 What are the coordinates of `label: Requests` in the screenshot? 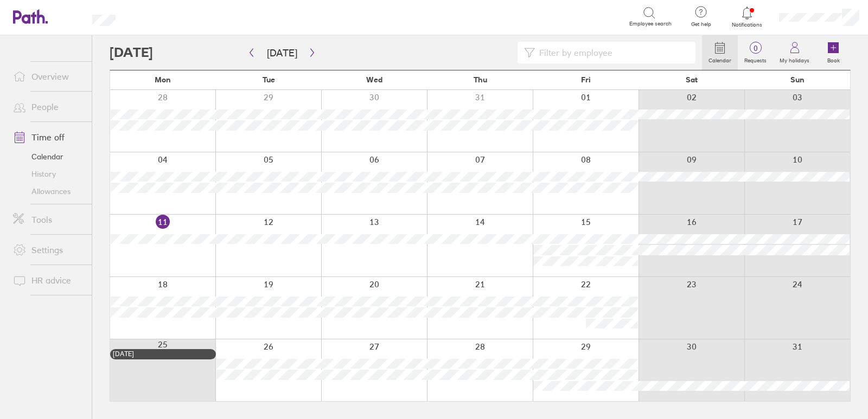 It's located at (755, 59).